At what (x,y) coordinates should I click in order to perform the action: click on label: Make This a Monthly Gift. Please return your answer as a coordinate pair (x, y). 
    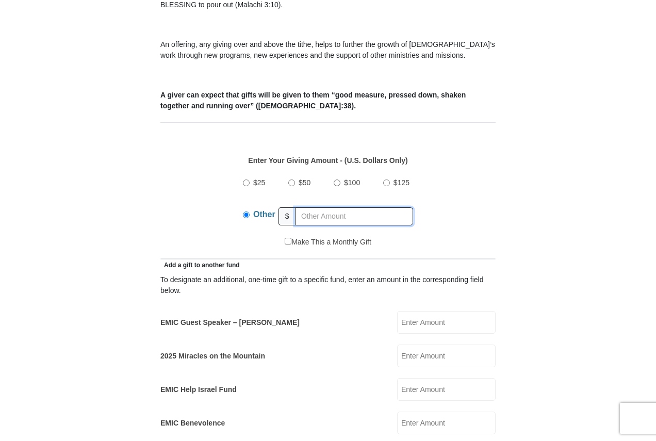
    Looking at the image, I should click on (328, 242).